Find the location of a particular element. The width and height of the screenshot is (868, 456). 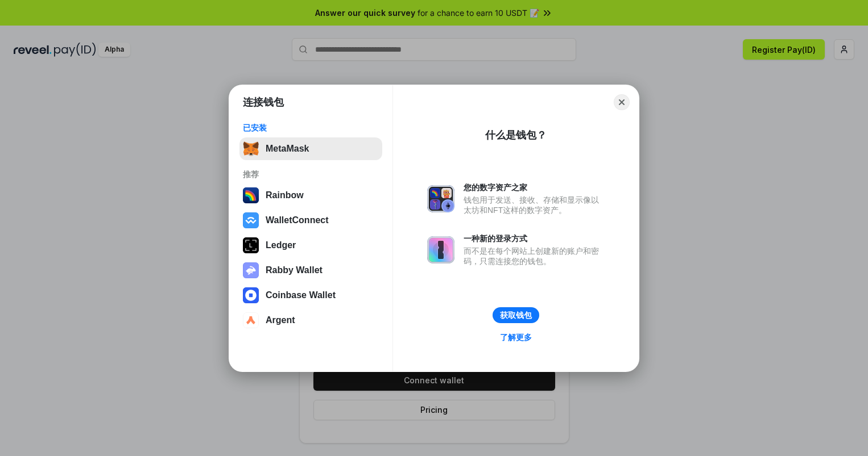

div: 已安装 is located at coordinates (311, 128).